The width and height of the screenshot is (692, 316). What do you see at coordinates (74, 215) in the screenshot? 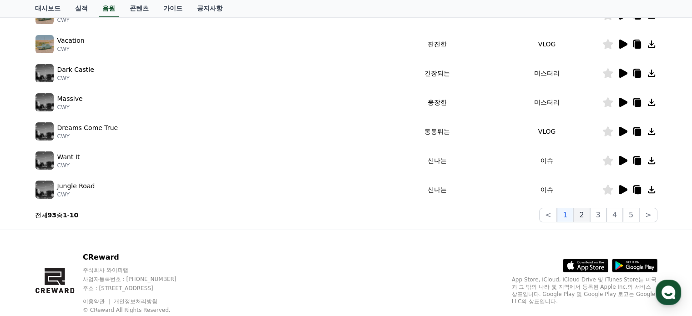
I see `strong: 10` at bounding box center [74, 215].